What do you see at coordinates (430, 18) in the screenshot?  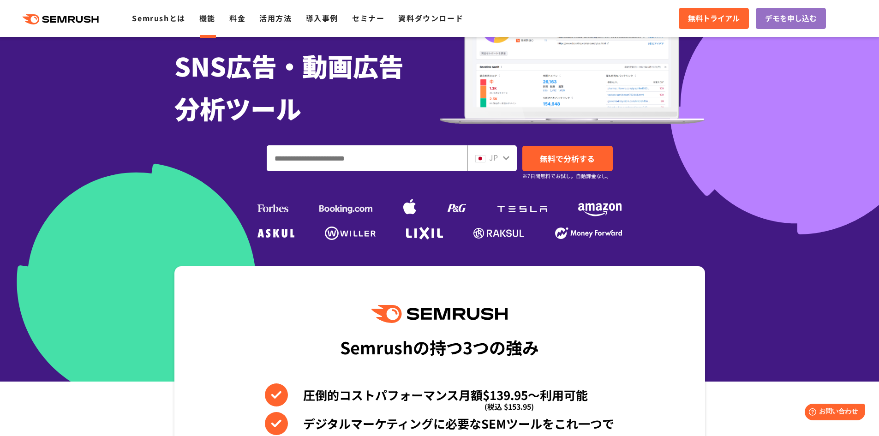 I see `a: 資料ダウンロード` at bounding box center [430, 18].